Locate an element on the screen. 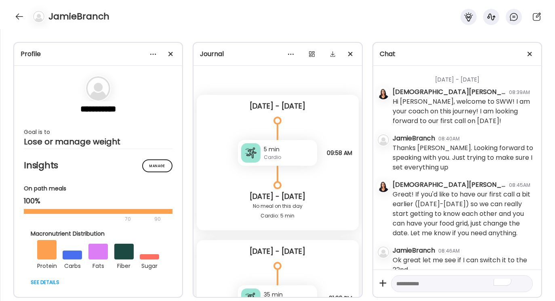  div: 5 min is located at coordinates (289, 149).